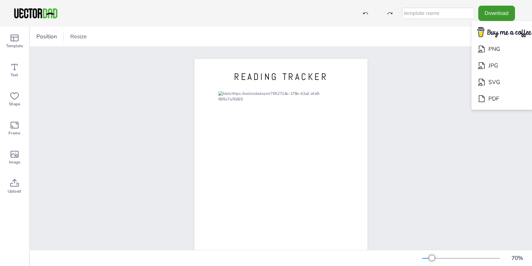  What do you see at coordinates (438, 13) in the screenshot?
I see `input: template name` at bounding box center [438, 13].